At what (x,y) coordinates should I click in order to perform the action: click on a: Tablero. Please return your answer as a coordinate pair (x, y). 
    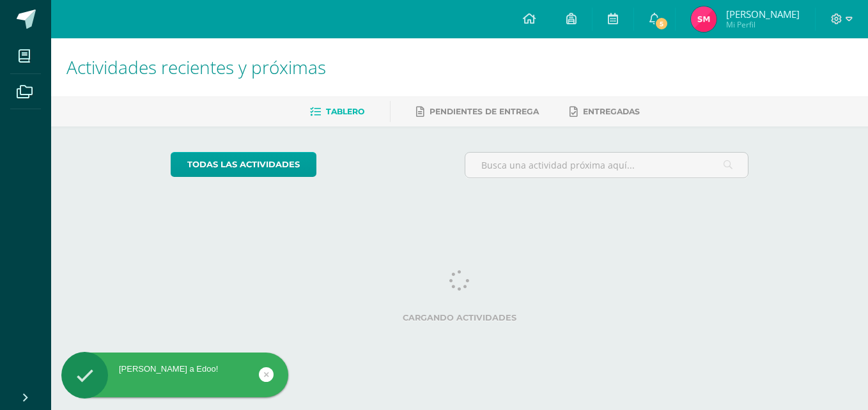
    Looking at the image, I should click on (337, 112).